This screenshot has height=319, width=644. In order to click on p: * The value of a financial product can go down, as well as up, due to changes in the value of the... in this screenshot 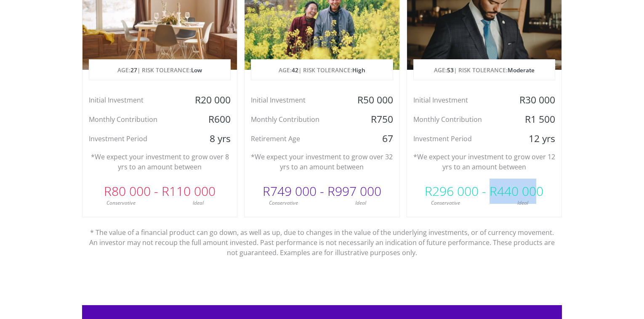, I will do `click(322, 238)`.